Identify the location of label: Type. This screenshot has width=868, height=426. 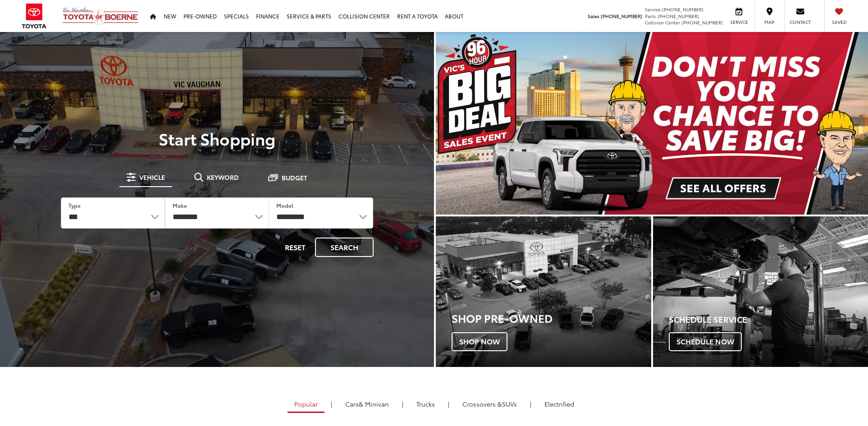
(74, 205).